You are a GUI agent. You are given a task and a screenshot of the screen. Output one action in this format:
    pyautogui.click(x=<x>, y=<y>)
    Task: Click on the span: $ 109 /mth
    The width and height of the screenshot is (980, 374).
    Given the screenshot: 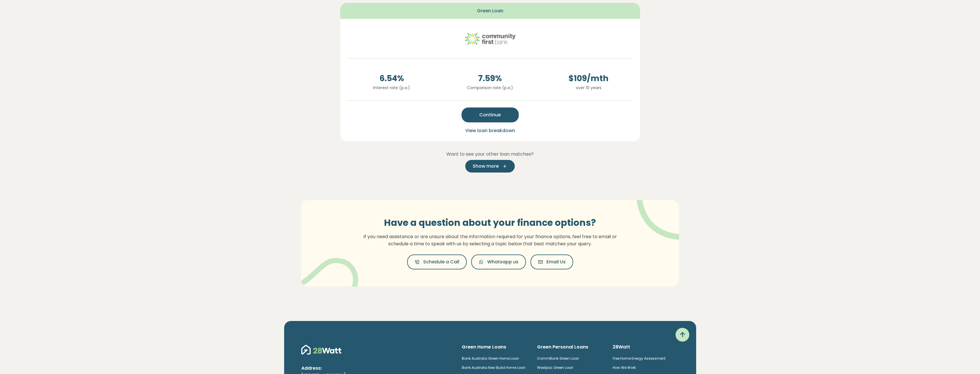 What is the action you would take?
    pyautogui.click(x=589, y=79)
    